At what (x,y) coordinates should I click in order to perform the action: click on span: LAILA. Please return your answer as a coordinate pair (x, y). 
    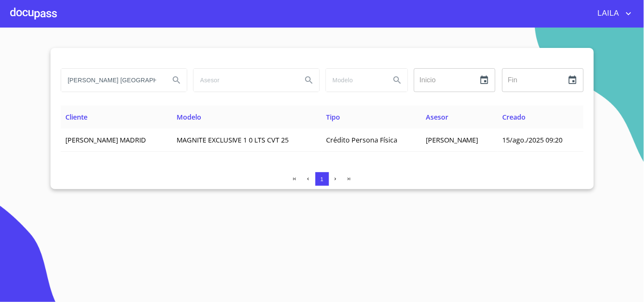
    Looking at the image, I should click on (607, 14).